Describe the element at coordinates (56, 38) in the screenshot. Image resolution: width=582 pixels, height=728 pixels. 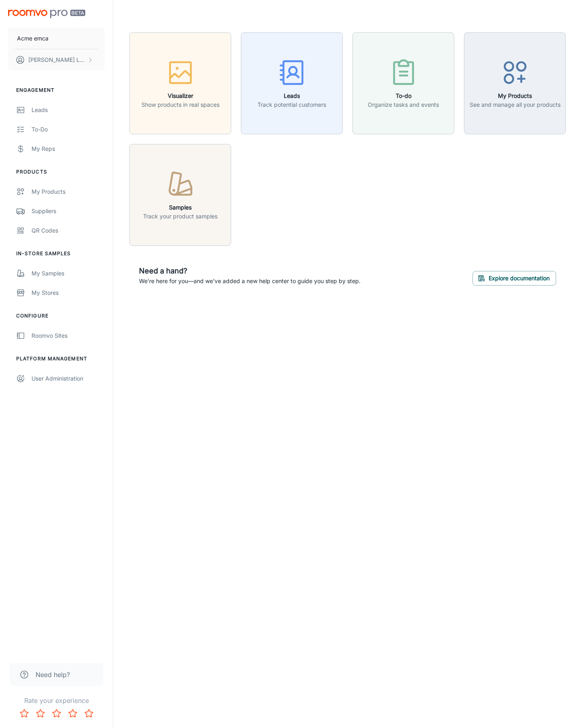
I see `button: Acme emca` at that location.